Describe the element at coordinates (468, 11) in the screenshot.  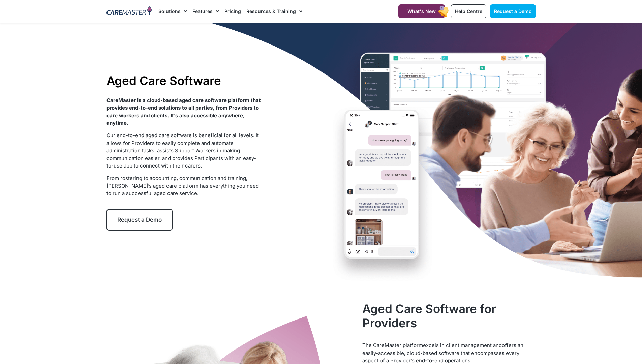
I see `a: Help Centre` at that location.